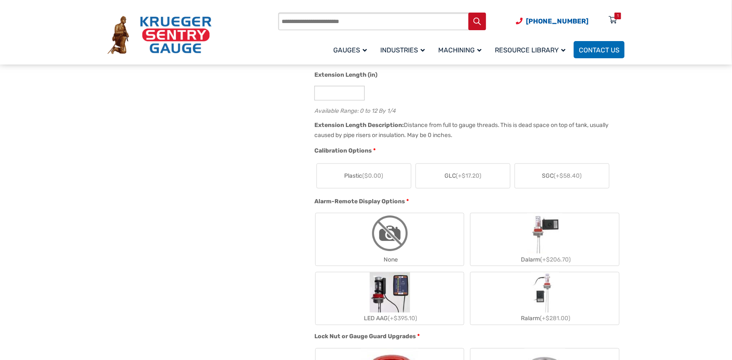 The height and width of the screenshot is (360, 732). Describe the element at coordinates (343, 151) in the screenshot. I see `span: Calibration Options` at that location.